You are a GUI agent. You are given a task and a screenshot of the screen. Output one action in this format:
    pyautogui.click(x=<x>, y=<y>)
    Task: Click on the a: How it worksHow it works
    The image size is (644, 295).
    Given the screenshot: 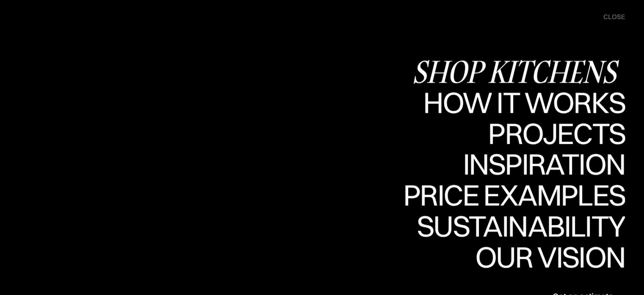 What is the action you would take?
    pyautogui.click(x=524, y=103)
    